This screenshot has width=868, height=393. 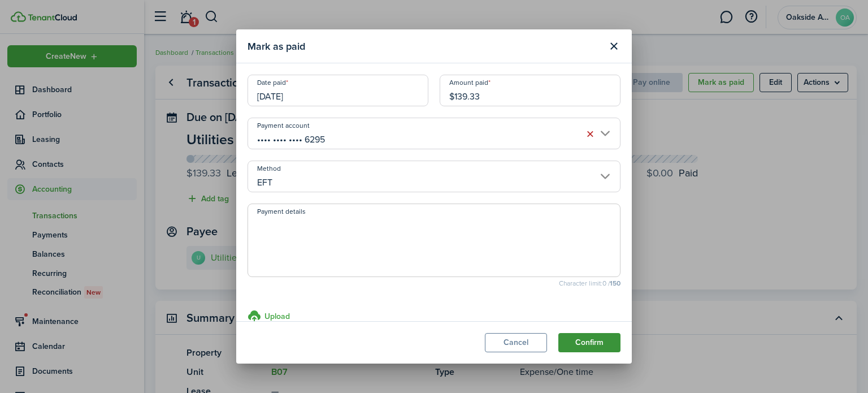 I want to click on button: Clear, so click(x=590, y=134).